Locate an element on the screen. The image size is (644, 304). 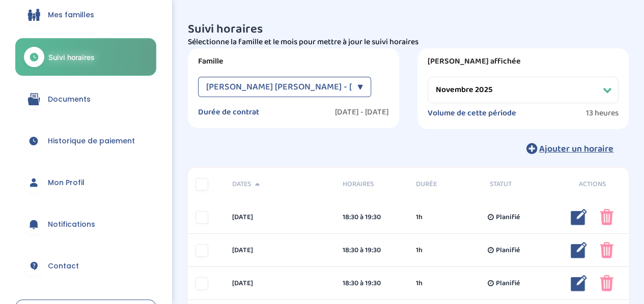
label: Volume de cette période is located at coordinates (472, 113).